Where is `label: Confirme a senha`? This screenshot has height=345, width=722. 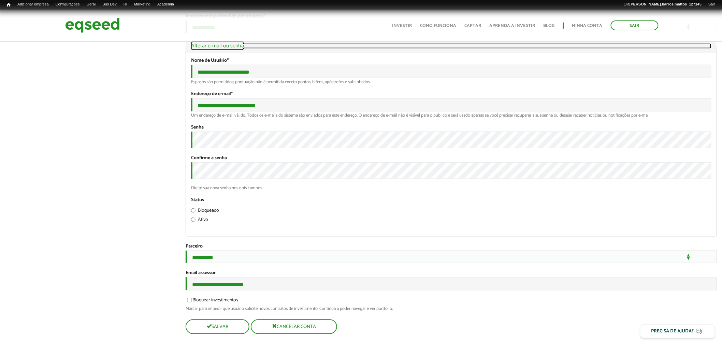
label: Confirme a senha is located at coordinates (209, 158).